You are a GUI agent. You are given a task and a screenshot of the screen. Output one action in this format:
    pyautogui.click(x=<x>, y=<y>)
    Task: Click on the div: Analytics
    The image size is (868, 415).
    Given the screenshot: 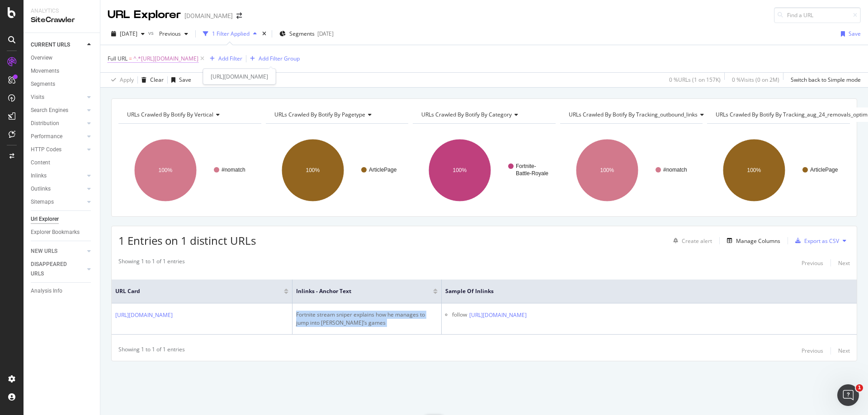 What is the action you would take?
    pyautogui.click(x=61, y=11)
    